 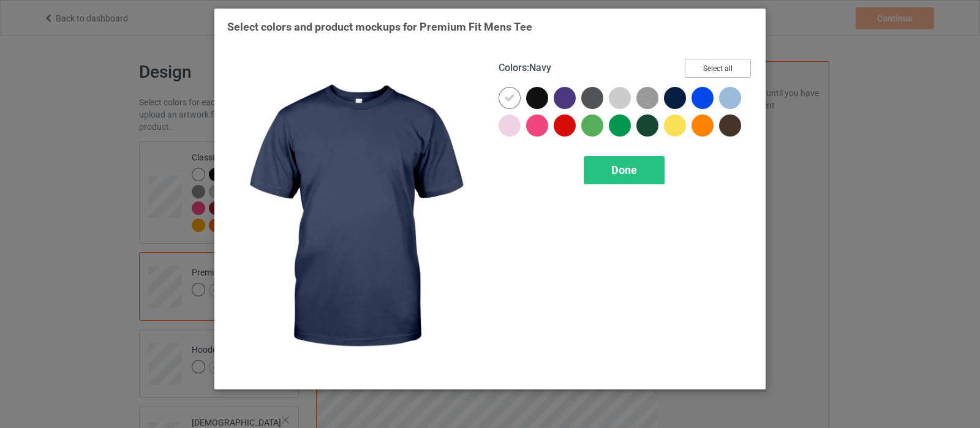 What do you see at coordinates (380, 26) in the screenshot?
I see `span: Select colors and product mockups for Premium Fit Mens Tee` at bounding box center [380, 26].